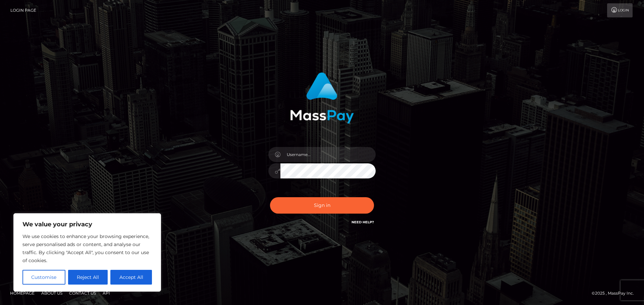 The width and height of the screenshot is (644, 305). What do you see at coordinates (23, 10) in the screenshot?
I see `a: Login Page` at bounding box center [23, 10].